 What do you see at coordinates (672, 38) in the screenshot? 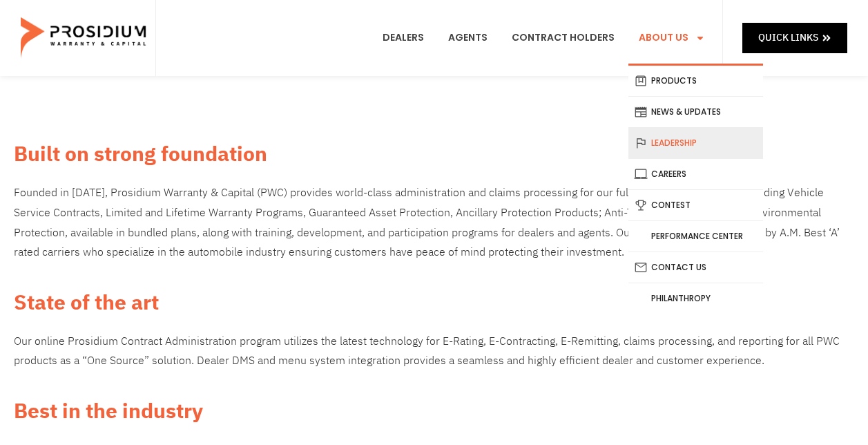
I see `a: About Us` at bounding box center [672, 38].